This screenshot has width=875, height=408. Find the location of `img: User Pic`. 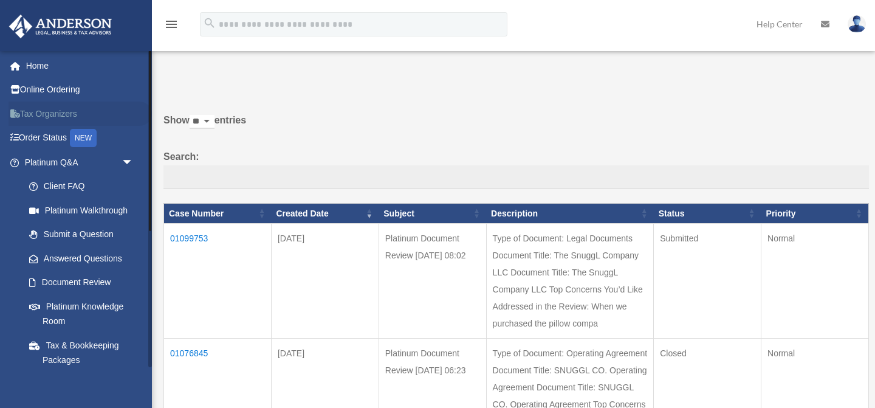

img: User Pic is located at coordinates (857, 24).